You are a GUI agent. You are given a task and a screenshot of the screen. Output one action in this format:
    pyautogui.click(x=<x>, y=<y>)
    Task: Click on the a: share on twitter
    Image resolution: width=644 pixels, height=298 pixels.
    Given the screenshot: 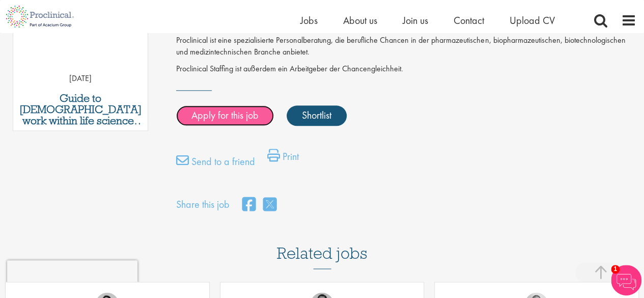 What is the action you would take?
    pyautogui.click(x=270, y=205)
    